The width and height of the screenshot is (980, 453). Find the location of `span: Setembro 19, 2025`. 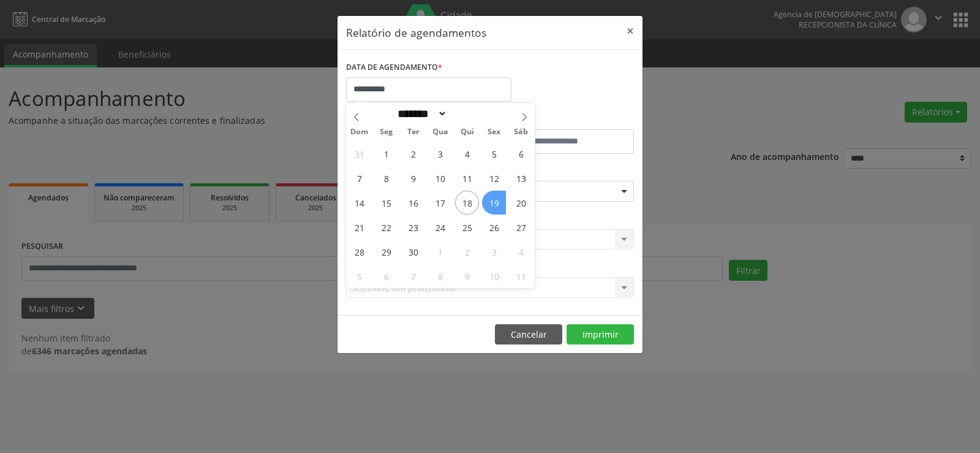

span: Setembro 19, 2025 is located at coordinates (493, 202).